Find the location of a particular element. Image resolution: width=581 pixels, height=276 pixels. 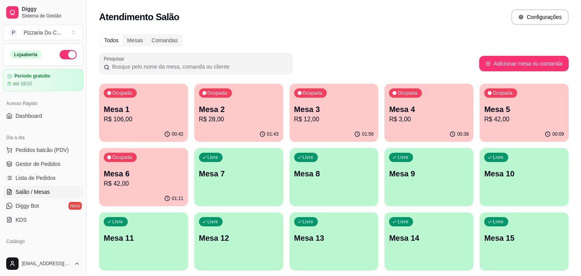

span: Diggy is located at coordinates (51, 9).